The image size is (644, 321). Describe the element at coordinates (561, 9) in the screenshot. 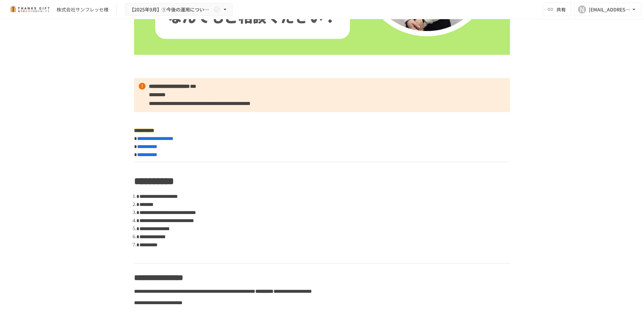

I see `span: 共有` at that location.